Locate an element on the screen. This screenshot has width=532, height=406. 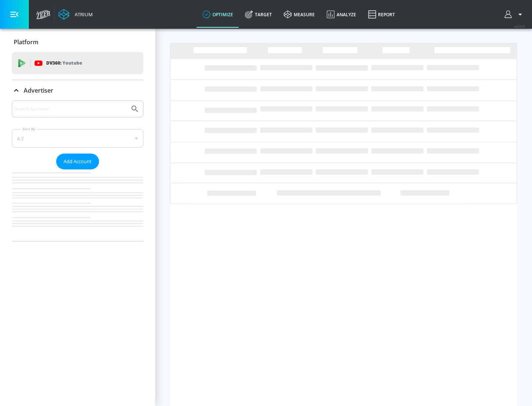
div: DV360: Youtube is located at coordinates (78, 63).